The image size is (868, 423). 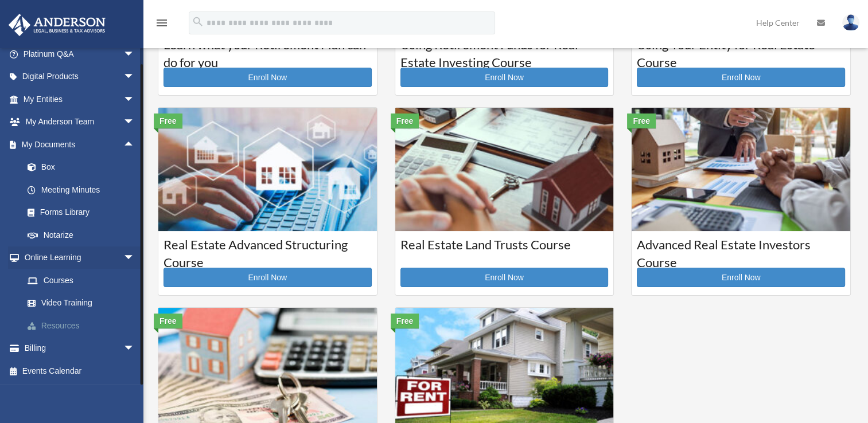 I want to click on a: menu, so click(x=162, y=25).